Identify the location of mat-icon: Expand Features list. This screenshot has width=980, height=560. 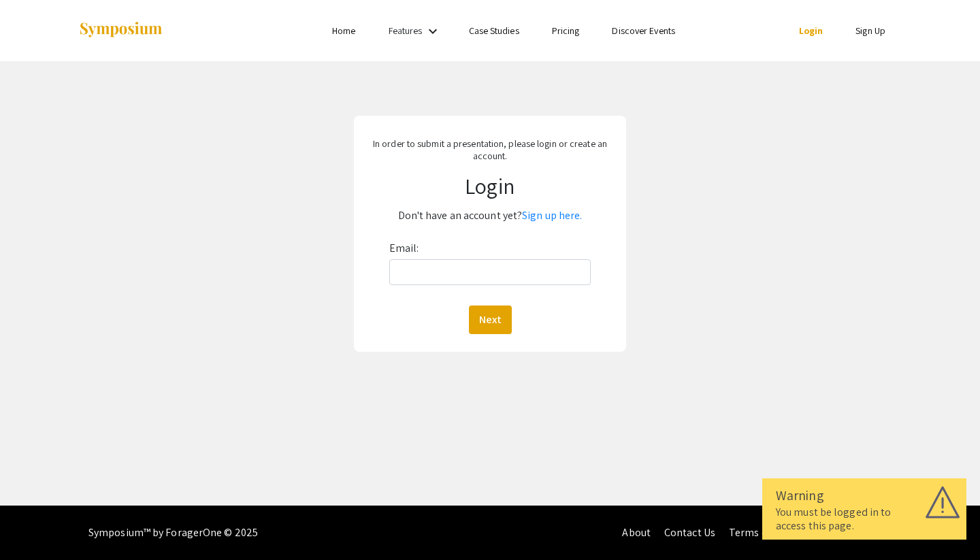
(433, 31).